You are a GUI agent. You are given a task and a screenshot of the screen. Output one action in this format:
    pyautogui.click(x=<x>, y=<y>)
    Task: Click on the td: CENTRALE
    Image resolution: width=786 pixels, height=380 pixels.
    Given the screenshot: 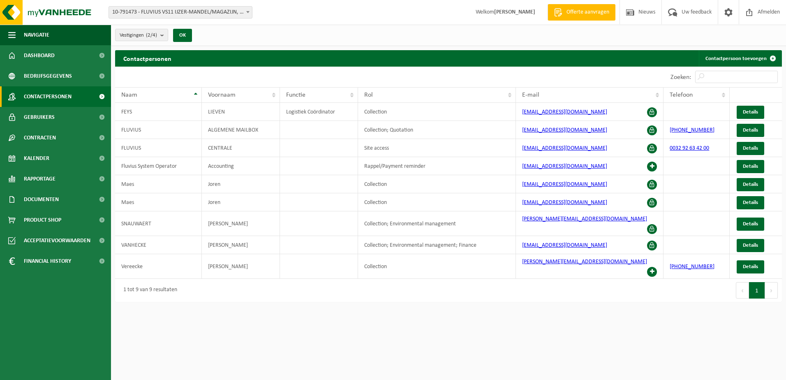 What is the action you would take?
    pyautogui.click(x=241, y=148)
    